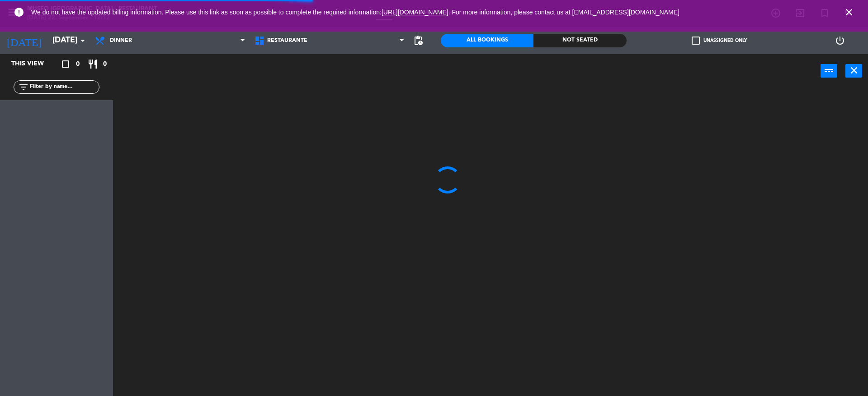 The height and width of the screenshot is (396, 868). What do you see at coordinates (579, 41) in the screenshot?
I see `div: Not seated` at bounding box center [579, 41].